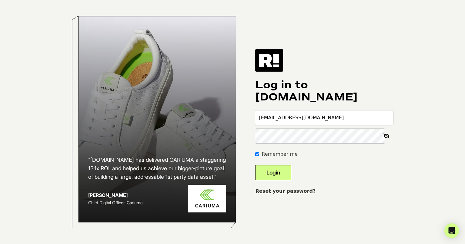 The width and height of the screenshot is (465, 244). Describe the element at coordinates (280, 154) in the screenshot. I see `label: Remember me` at that location.